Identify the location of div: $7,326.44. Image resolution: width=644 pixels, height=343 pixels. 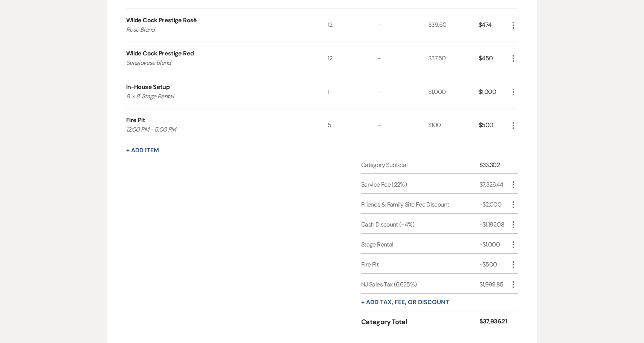
(494, 184).